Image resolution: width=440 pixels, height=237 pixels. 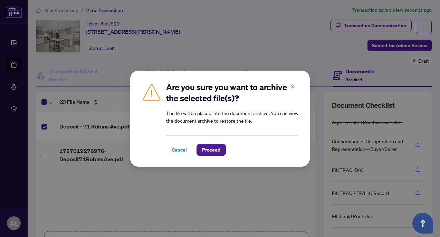 What do you see at coordinates (179, 150) in the screenshot?
I see `button: Cancel` at bounding box center [179, 150].